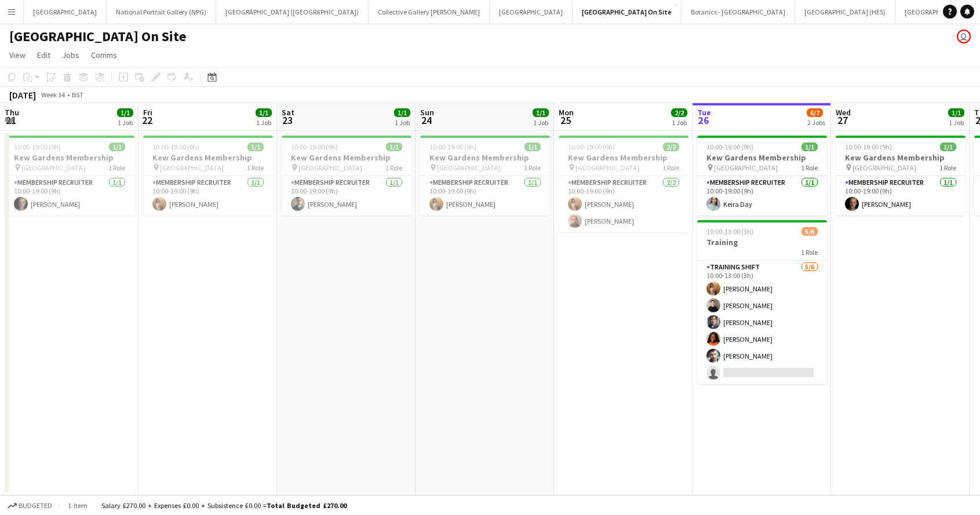 The width and height of the screenshot is (980, 515). Describe the element at coordinates (842, 120) in the screenshot. I see `span: 27` at that location.